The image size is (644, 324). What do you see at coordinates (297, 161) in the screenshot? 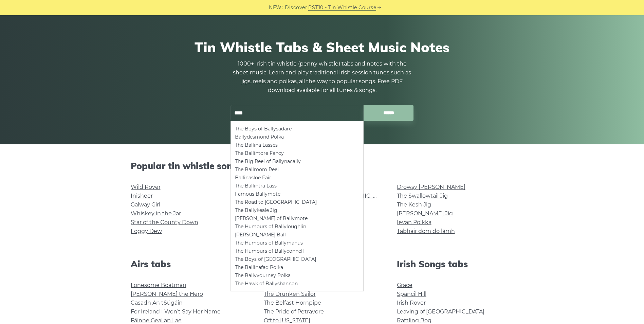
I see `li: The Big Reel of Ballynacally` at bounding box center [297, 161].